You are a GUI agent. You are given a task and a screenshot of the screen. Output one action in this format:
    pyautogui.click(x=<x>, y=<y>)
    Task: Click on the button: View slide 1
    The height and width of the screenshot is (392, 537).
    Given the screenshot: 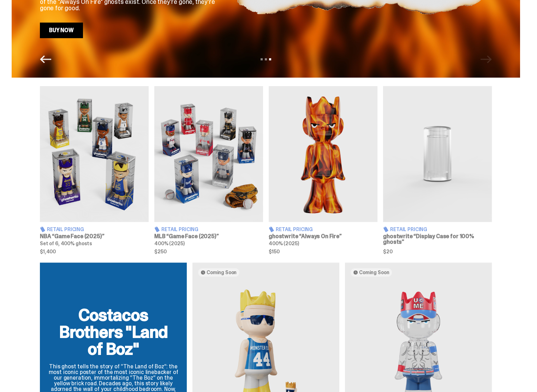 What is the action you would take?
    pyautogui.click(x=262, y=60)
    